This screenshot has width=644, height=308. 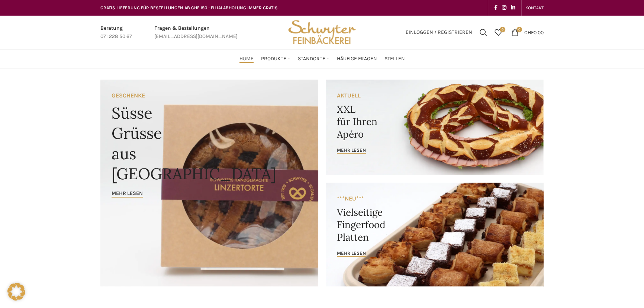 What do you see at coordinates (498, 32) in the screenshot?
I see `div: Meine Wunschliste` at bounding box center [498, 32].